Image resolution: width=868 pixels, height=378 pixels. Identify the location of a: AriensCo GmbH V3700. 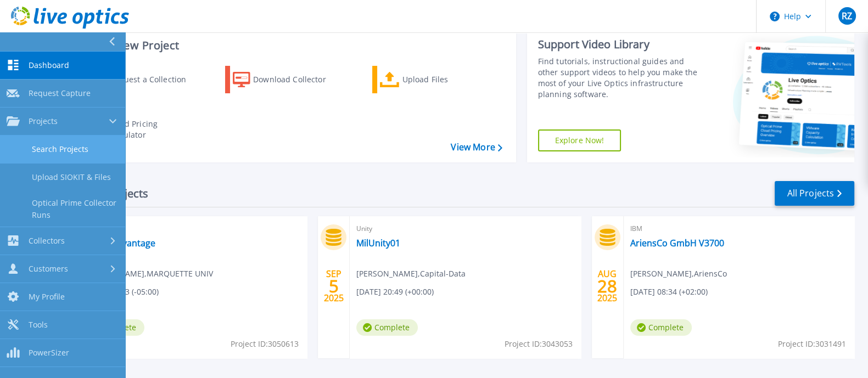
(677, 243).